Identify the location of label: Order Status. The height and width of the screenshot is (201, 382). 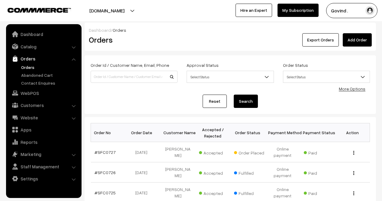
(295, 65).